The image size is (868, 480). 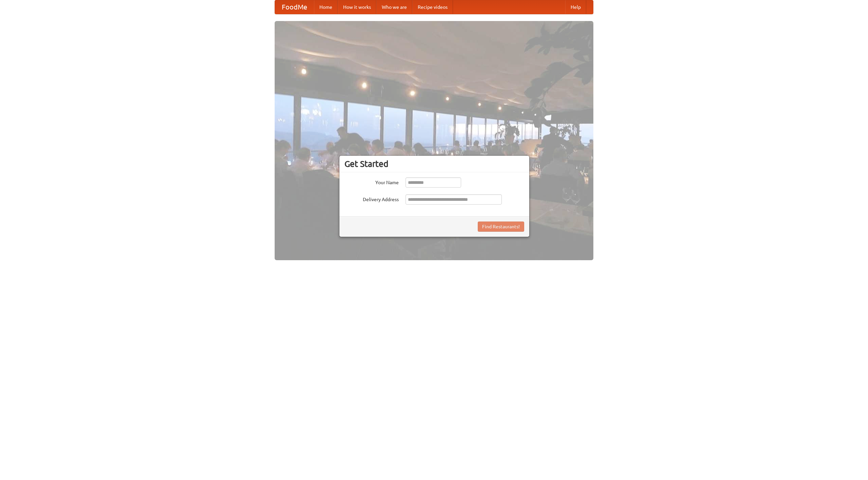 I want to click on a: Who we are, so click(x=394, y=7).